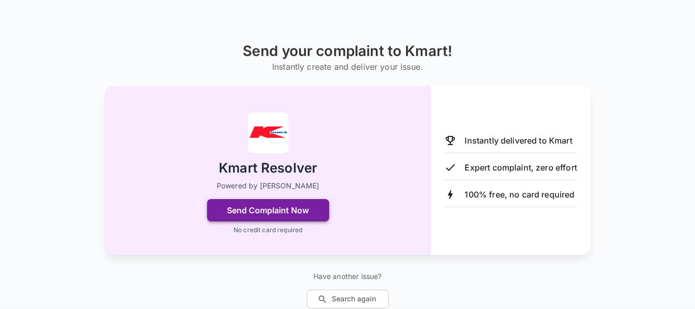 The height and width of the screenshot is (309, 695). I want to click on h1: Send your complaint to Kmart!, so click(347, 51).